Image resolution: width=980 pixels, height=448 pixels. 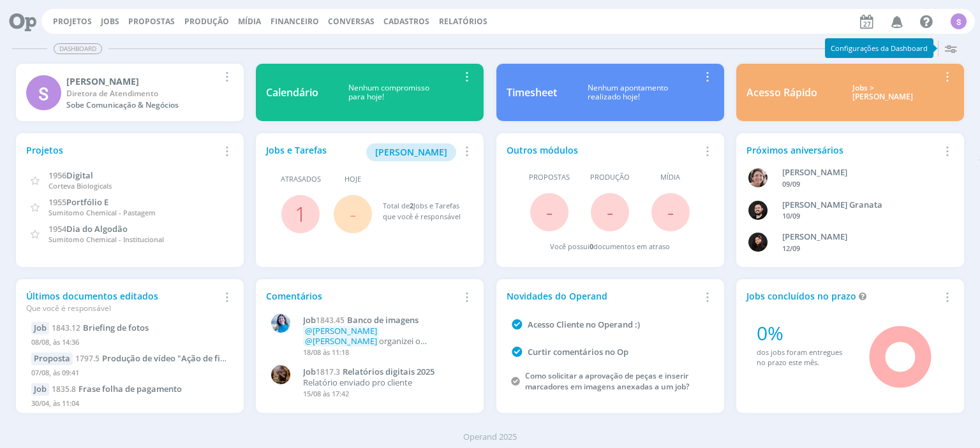 What do you see at coordinates (610, 93) in the screenshot?
I see `a: TimesheetNenhum apontamentorealizado hoje!` at bounding box center [610, 93].